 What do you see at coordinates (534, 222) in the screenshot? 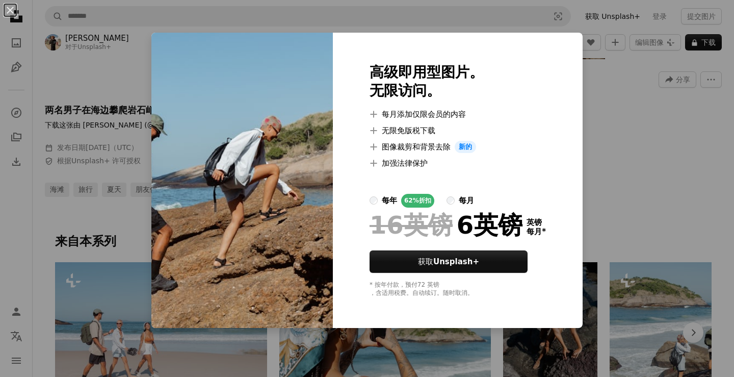
I see `font: 英镑` at bounding box center [534, 222].